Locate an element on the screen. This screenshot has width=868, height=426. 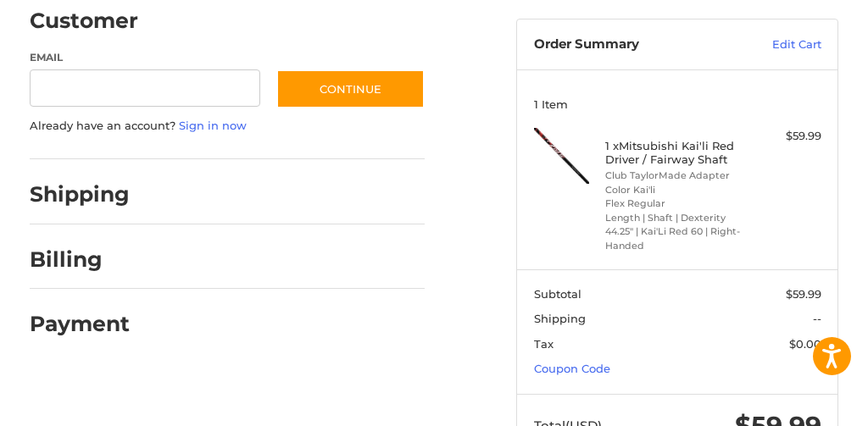
label: Email is located at coordinates (145, 57).